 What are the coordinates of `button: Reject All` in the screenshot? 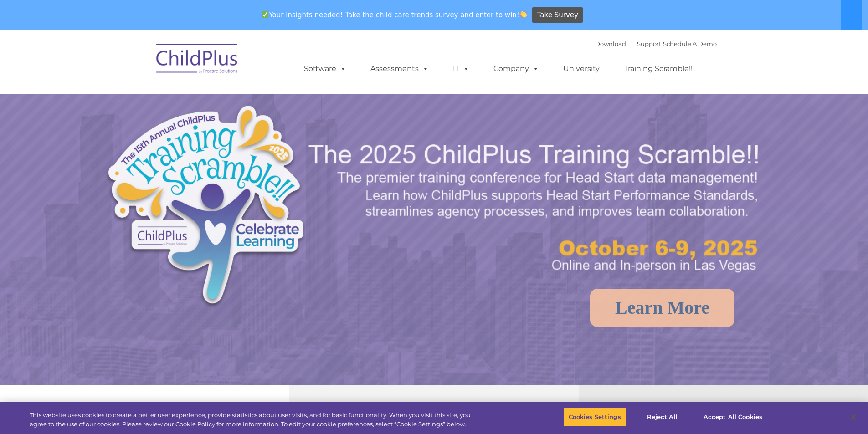 It's located at (662, 417).